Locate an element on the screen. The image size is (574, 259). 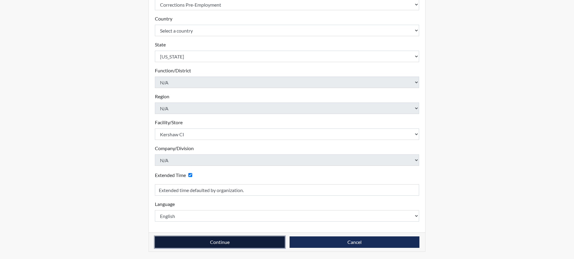
button: Continue is located at coordinates (220, 242).